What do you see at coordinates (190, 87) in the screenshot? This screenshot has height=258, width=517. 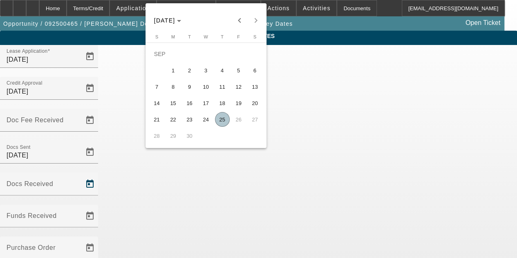 I see `button: September 9, 2025` at bounding box center [190, 87].